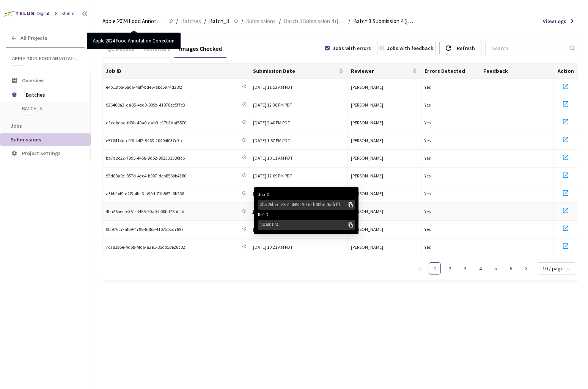 The width and height of the screenshot is (588, 389). What do you see at coordinates (450, 268) in the screenshot?
I see `li: 2` at bounding box center [450, 268].